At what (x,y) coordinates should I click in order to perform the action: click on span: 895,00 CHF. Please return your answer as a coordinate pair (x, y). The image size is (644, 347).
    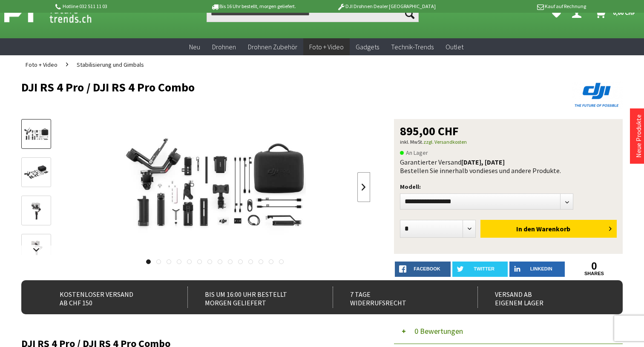
    Looking at the image, I should click on (429, 131).